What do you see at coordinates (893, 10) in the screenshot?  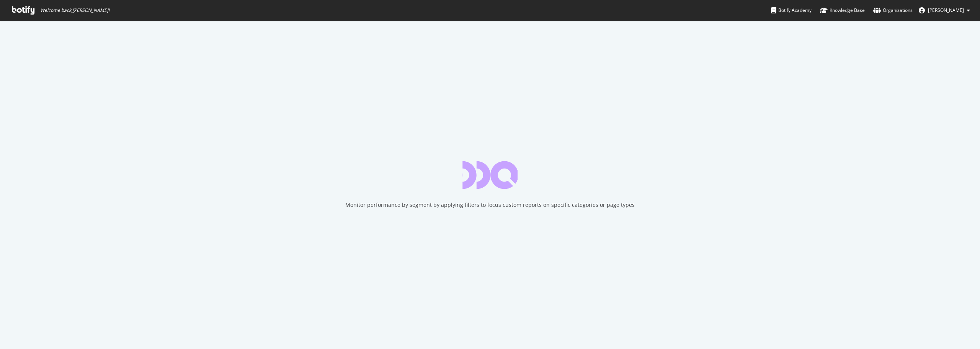 I see `div: Organizations` at bounding box center [893, 10].